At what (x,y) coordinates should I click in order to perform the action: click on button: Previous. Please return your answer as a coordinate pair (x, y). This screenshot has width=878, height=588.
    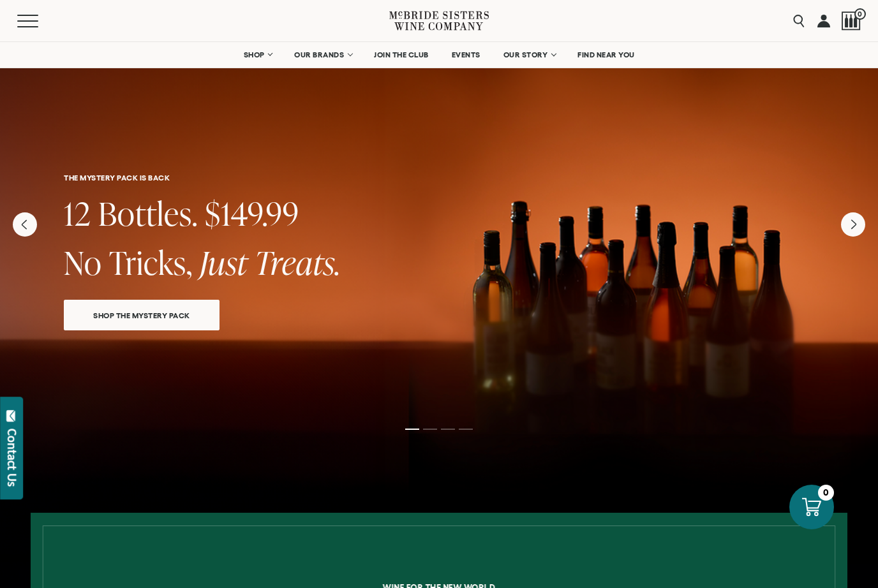
    Looking at the image, I should click on (25, 225).